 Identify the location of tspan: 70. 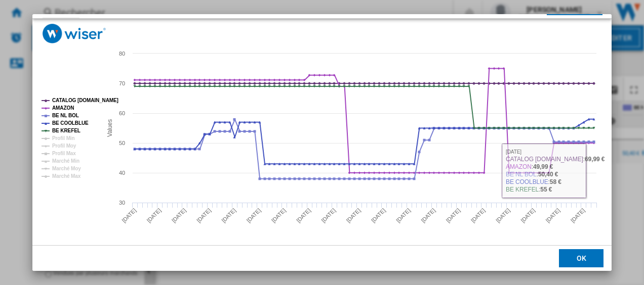
(122, 84).